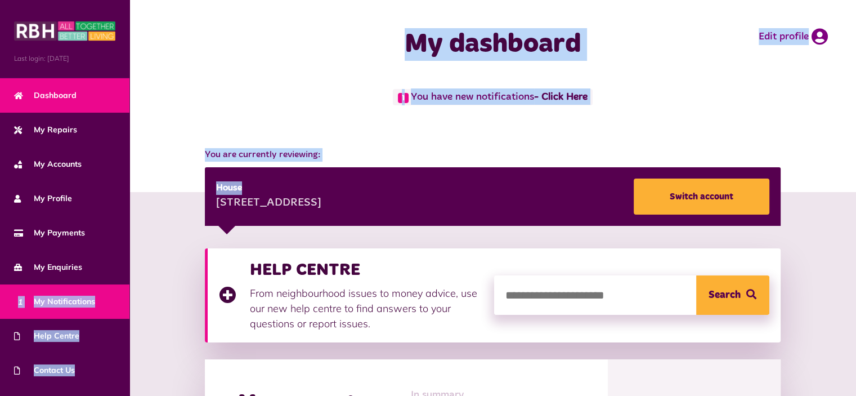 The width and height of the screenshot is (856, 396). What do you see at coordinates (493, 97) in the screenshot?
I see `span: You have new notifications` at bounding box center [493, 97].